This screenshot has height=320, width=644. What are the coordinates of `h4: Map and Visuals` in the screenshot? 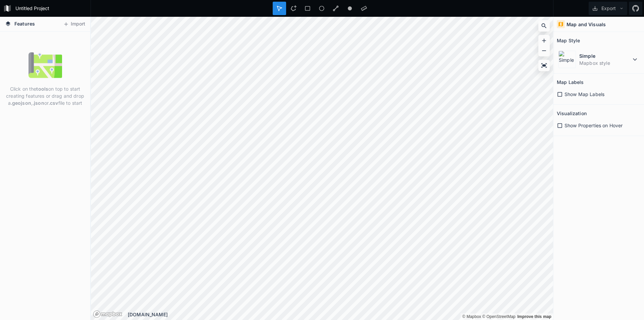 It's located at (586, 24).